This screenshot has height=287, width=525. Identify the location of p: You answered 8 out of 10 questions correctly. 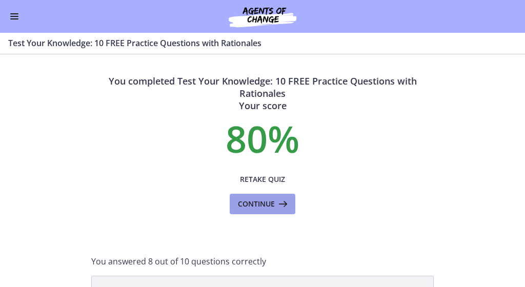
(263, 262).